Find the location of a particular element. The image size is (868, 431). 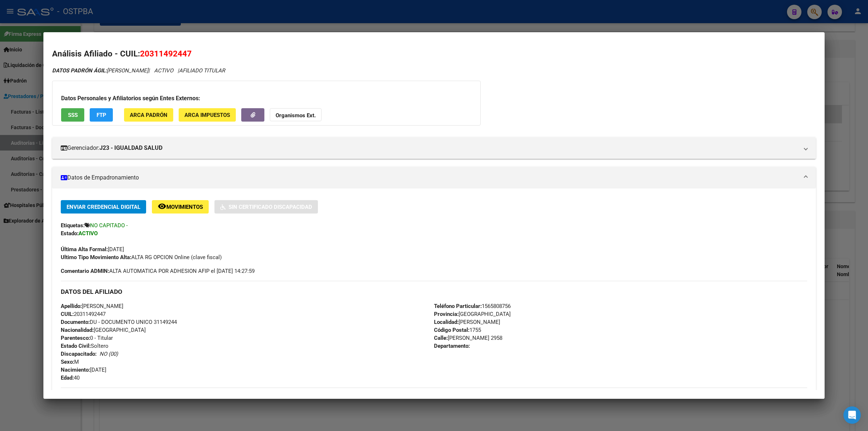

mat-panel-title: Datos de Empadronamiento is located at coordinates (430, 178).